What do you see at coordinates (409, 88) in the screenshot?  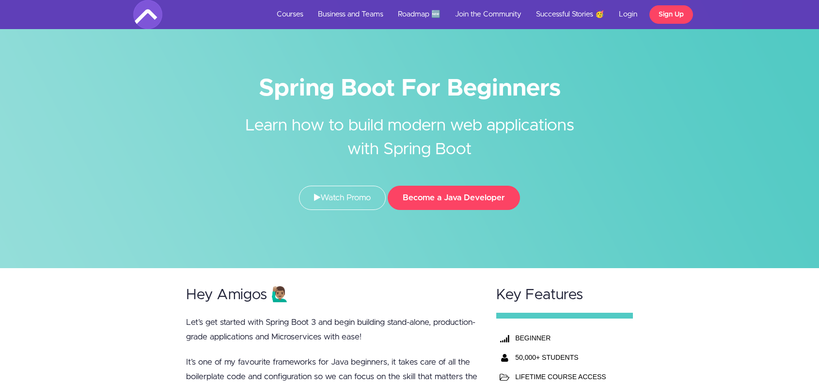 I see `h1: Spring Boot For Beginners` at bounding box center [409, 88].